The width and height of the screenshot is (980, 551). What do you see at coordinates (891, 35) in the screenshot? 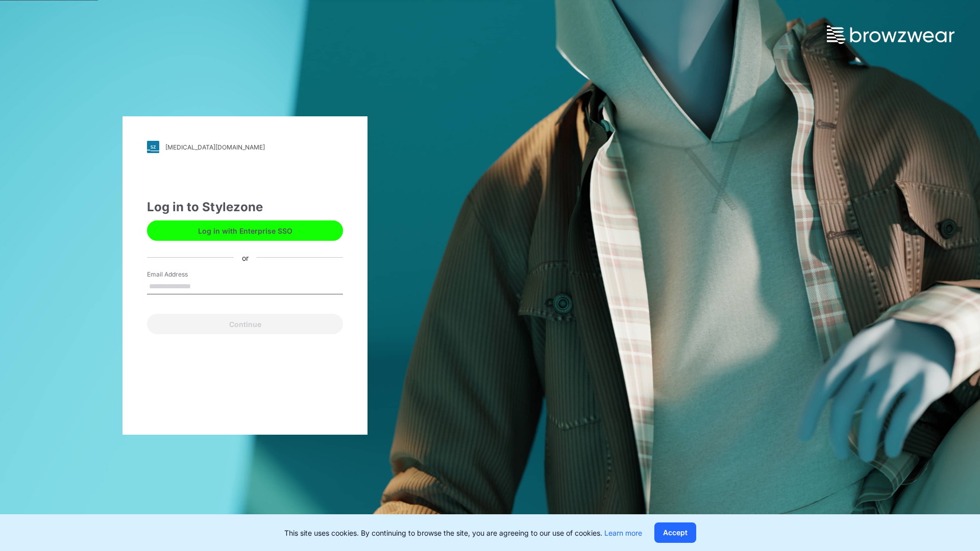
I see `img: browzwear-logo.73288ffb.svg` at bounding box center [891, 35].